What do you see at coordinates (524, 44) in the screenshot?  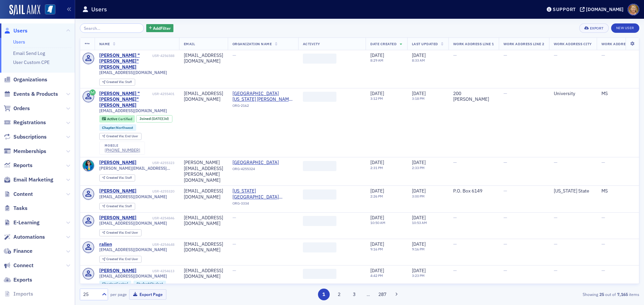 I see `span: Work Address Line 2` at bounding box center [524, 44].